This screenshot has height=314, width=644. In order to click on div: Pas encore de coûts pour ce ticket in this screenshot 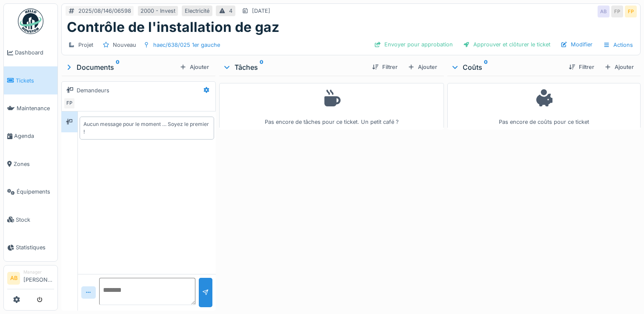, I will do `click(544, 106)`.